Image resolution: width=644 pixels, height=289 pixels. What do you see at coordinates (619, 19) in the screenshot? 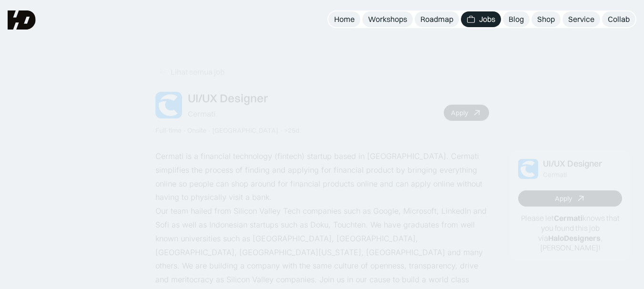
I see `a: Collab` at bounding box center [619, 19].